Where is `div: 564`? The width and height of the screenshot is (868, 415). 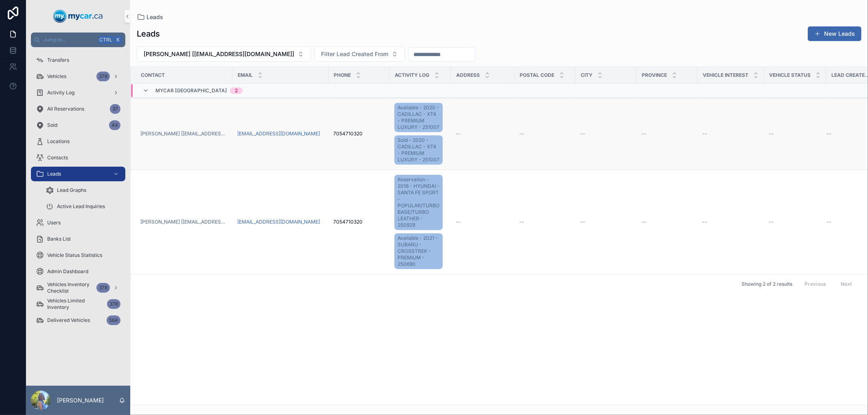 div: 564 is located at coordinates (113, 320).